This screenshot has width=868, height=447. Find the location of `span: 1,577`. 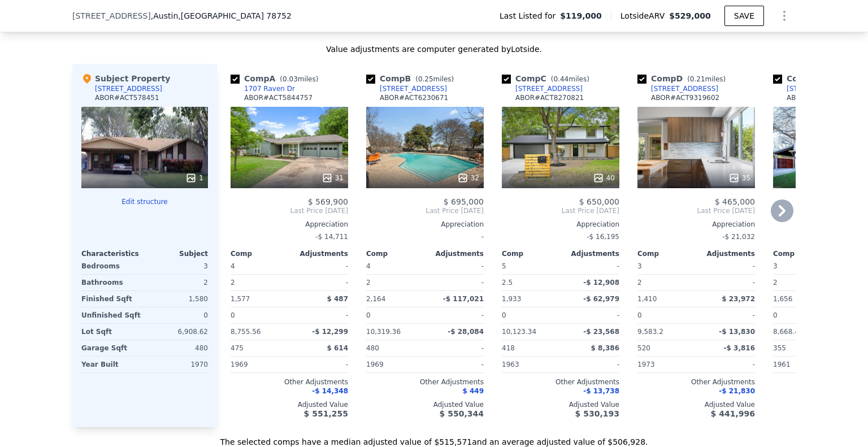

span: 1,577 is located at coordinates (240, 299).